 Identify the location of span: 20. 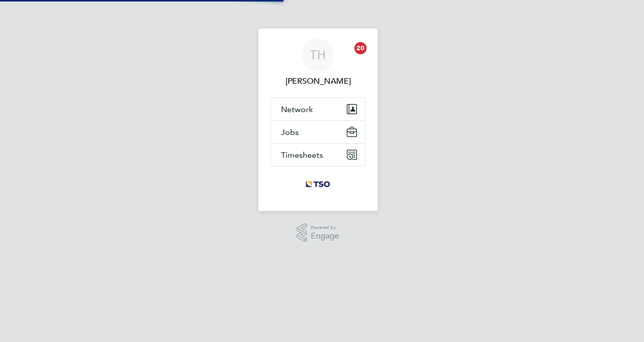
(360, 48).